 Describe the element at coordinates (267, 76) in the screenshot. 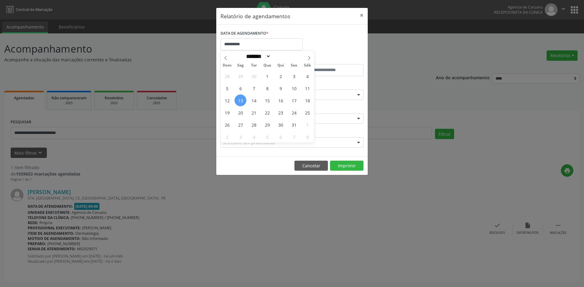

I see `span: Outubro 1, 2025` at that location.